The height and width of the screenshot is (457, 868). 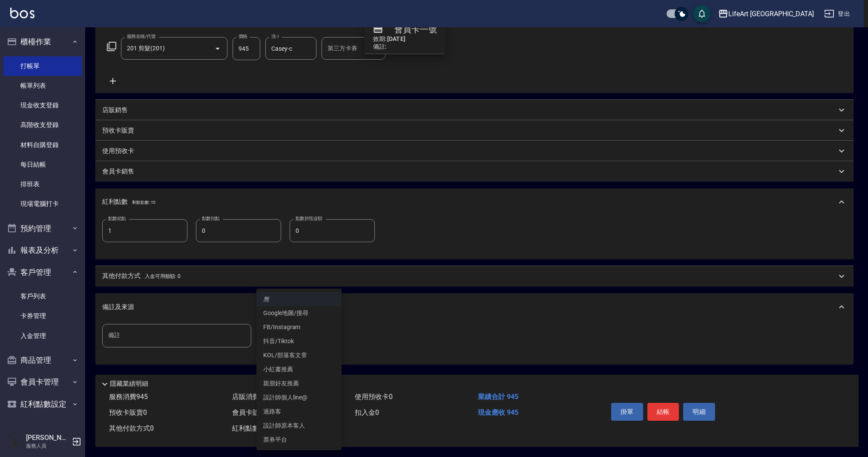 What do you see at coordinates (266, 299) in the screenshot?
I see `em: 無` at bounding box center [266, 299].